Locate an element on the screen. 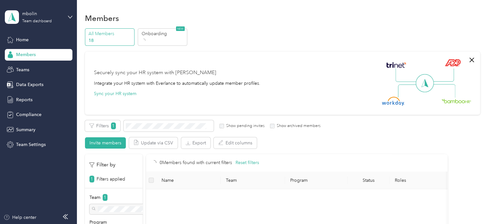 Image resolution: width=491 pixels, height=224 pixels. h1: Members is located at coordinates (102, 18).